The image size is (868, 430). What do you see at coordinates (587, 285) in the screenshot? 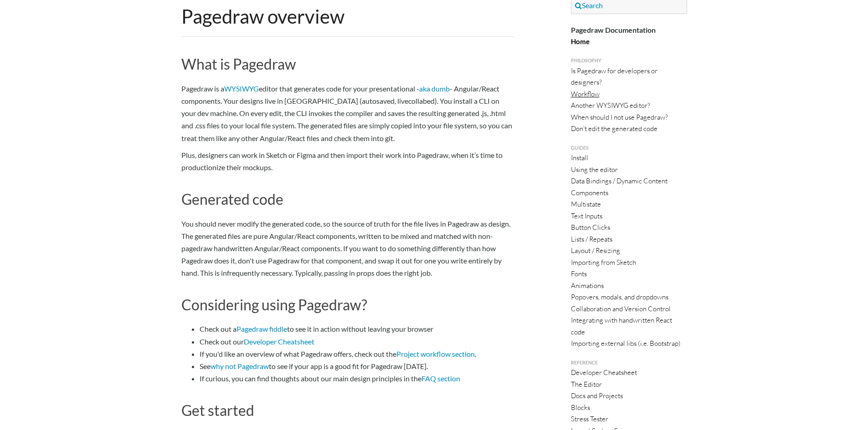
I see `a: Animations` at bounding box center [587, 285].